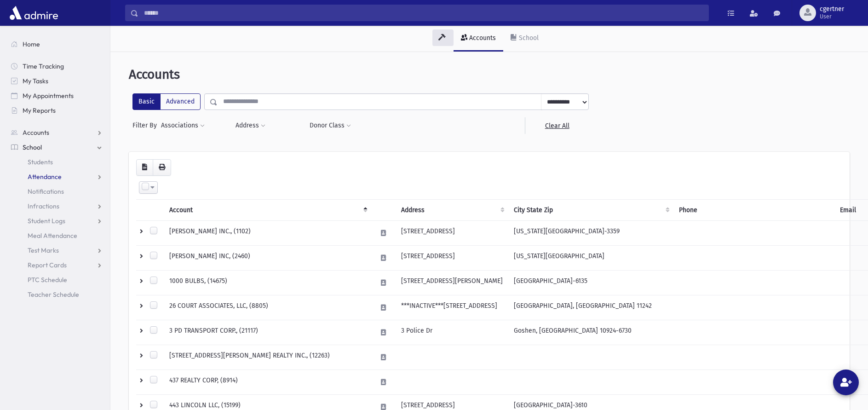 Image resolution: width=868 pixels, height=410 pixels. Describe the element at coordinates (54, 294) in the screenshot. I see `span: Teacher Schedule` at that location.